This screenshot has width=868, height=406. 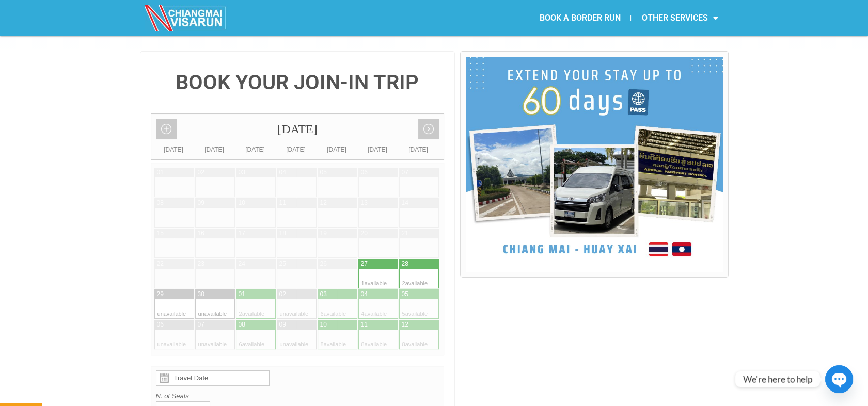 What do you see at coordinates (405, 233) in the screenshot?
I see `div: 21` at bounding box center [405, 233].